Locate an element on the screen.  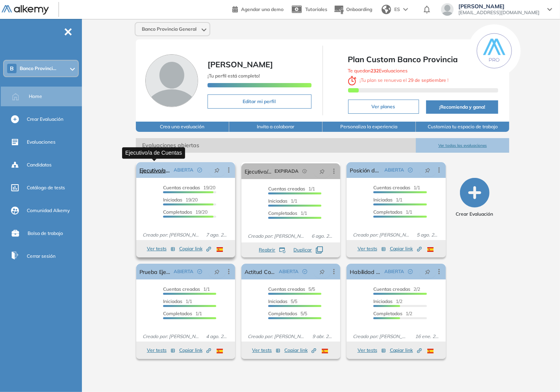
button: Invita a colaborar is located at coordinates (276, 127).